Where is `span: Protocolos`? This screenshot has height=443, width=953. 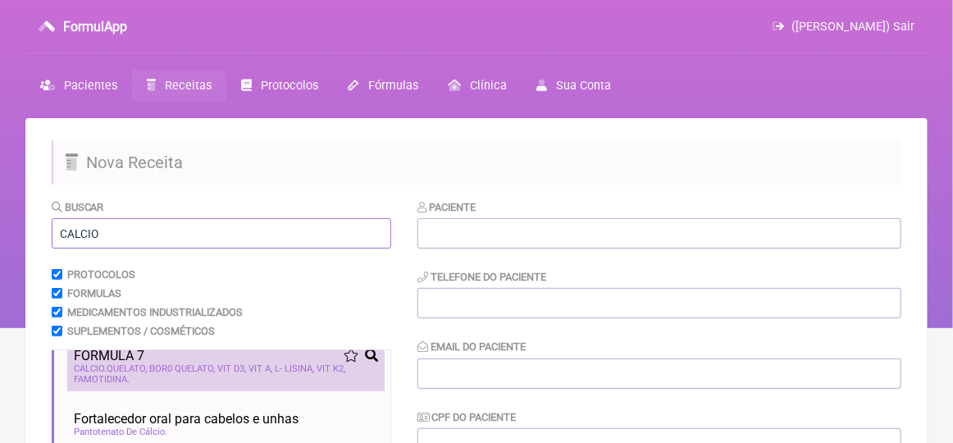
span: Protocolos is located at coordinates (290, 85).